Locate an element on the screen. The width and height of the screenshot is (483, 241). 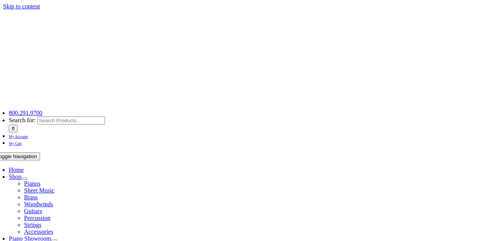
span: Strings is located at coordinates (32, 225).